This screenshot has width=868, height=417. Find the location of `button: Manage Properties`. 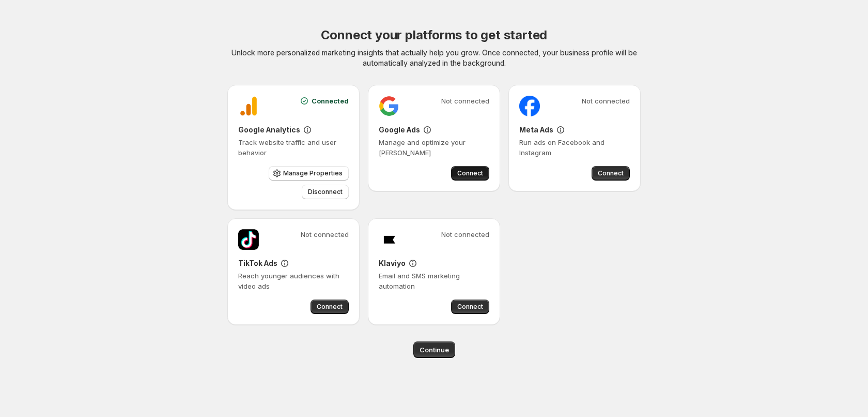

button: Manage Properties is located at coordinates (309, 173).